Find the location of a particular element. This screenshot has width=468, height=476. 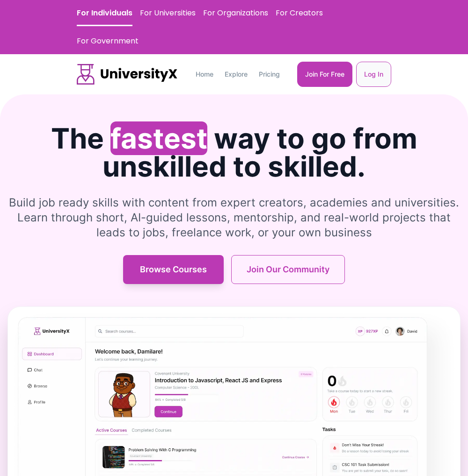

button: Browse Courses is located at coordinates (173, 269).